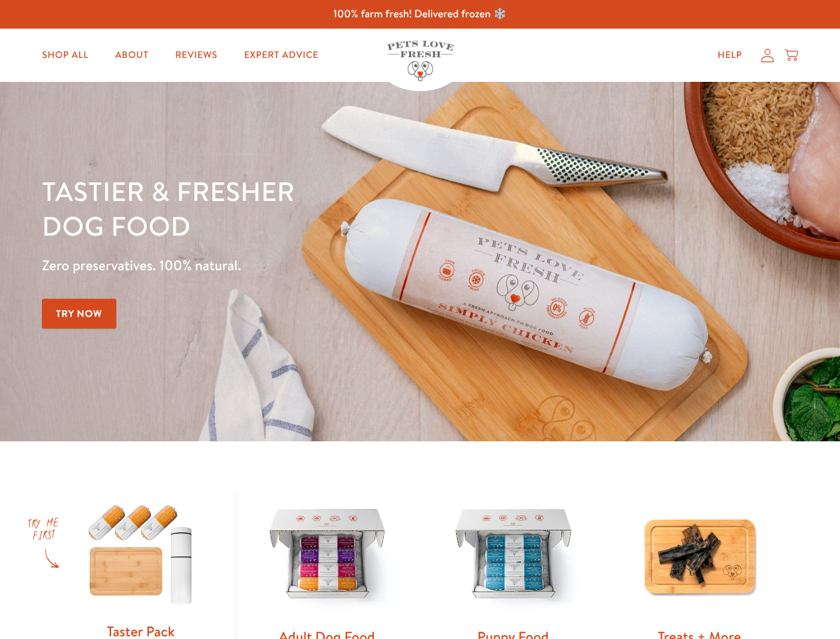  What do you see at coordinates (294, 208) in the screenshot?
I see `h1: Tastier & fresher dog food` at bounding box center [294, 208].